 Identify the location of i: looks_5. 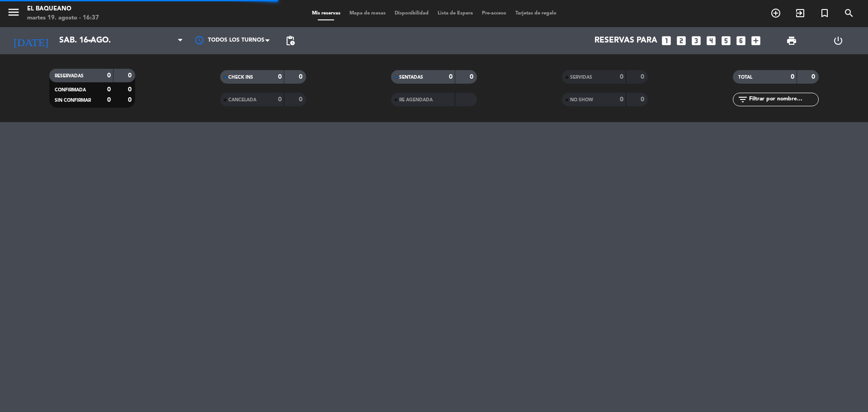
(726, 41).